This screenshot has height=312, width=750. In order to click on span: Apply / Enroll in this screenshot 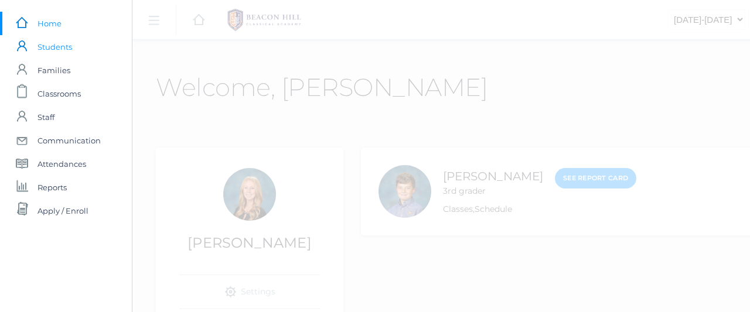, I will do `click(63, 211)`.